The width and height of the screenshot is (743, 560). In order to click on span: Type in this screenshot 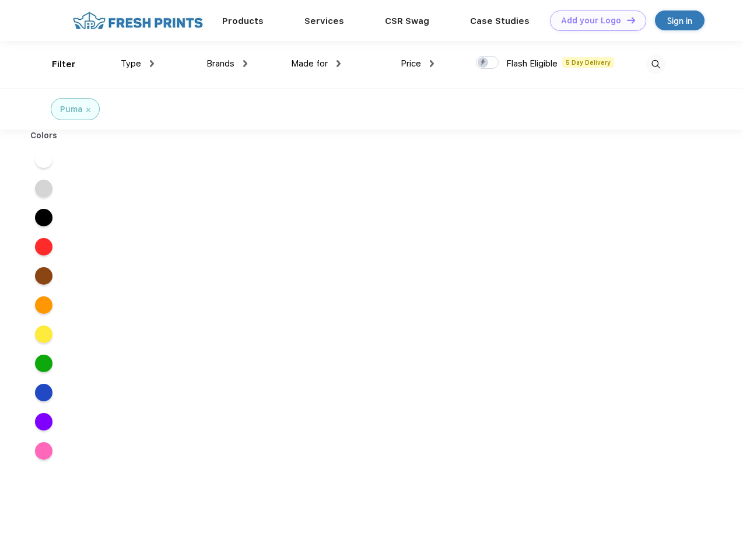, I will do `click(130, 63)`.